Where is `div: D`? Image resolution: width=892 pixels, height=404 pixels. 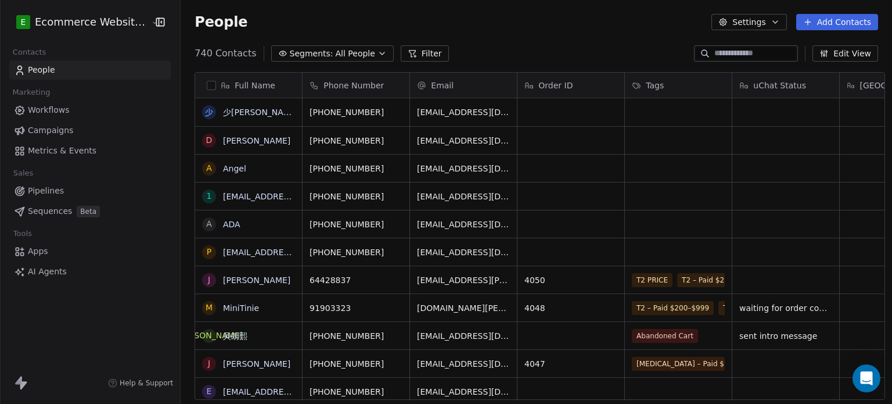 div: D is located at coordinates (209, 140).